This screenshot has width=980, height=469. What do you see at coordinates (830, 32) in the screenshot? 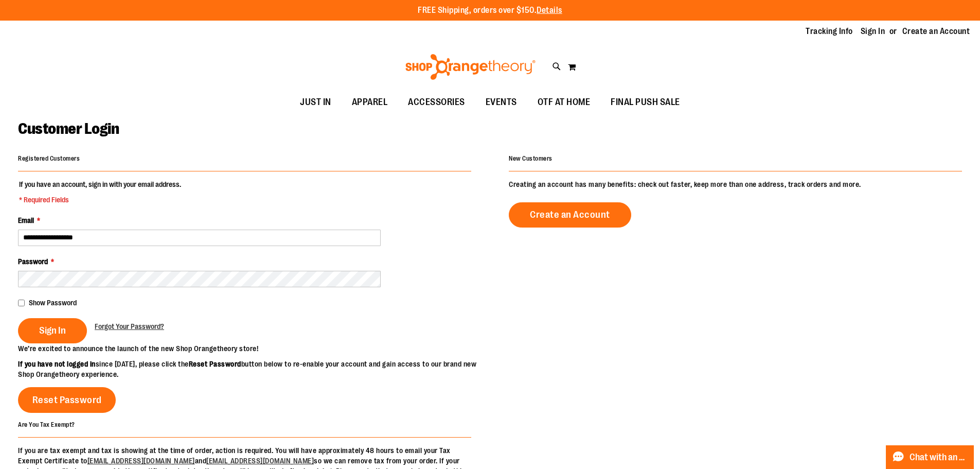
I see `a: Tracking Info` at bounding box center [830, 32].